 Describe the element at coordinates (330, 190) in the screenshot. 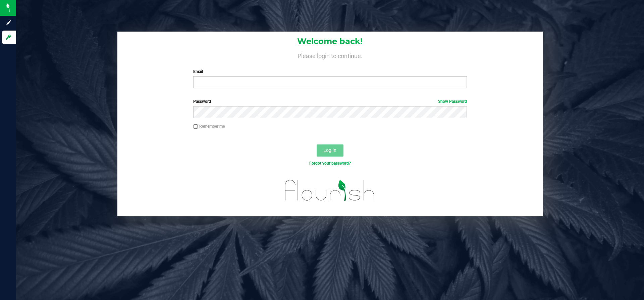

I see `img: flourish_logo.svg` at that location.